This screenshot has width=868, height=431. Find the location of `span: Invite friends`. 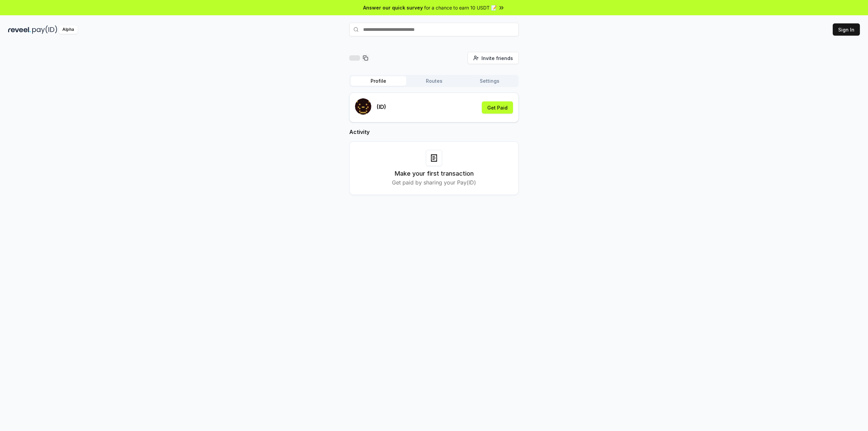

span: Invite friends is located at coordinates (497, 58).